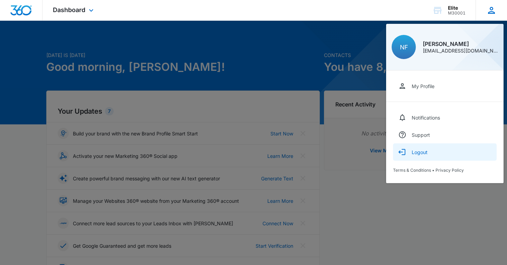  Describe the element at coordinates (420, 152) in the screenshot. I see `div: Logout` at that location.